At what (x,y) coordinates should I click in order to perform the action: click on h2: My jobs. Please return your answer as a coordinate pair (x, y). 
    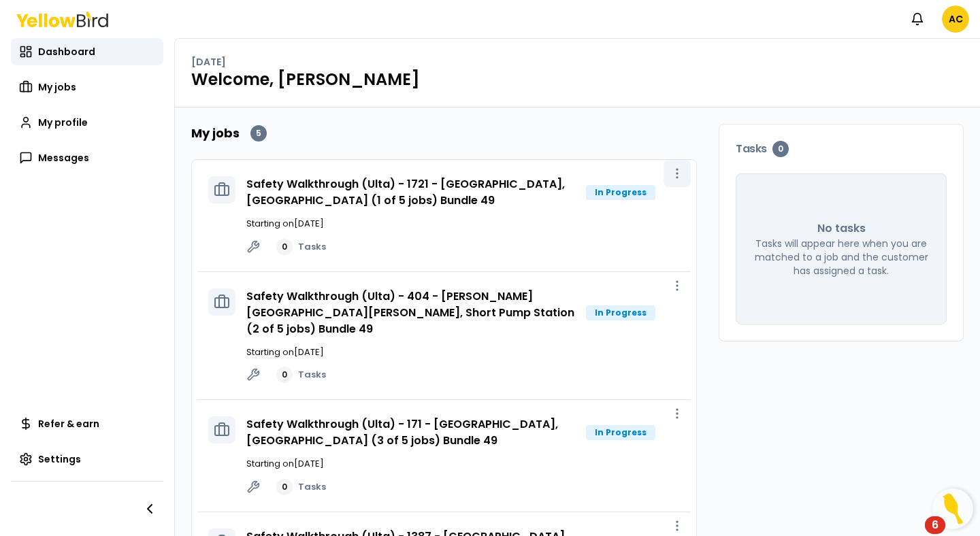
    Looking at the image, I should click on (215, 133).